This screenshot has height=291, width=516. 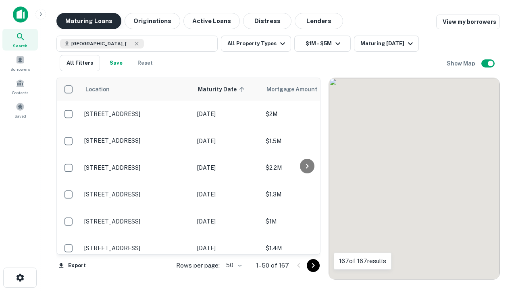 What do you see at coordinates (20, 40) in the screenshot?
I see `a: Search` at bounding box center [20, 40].